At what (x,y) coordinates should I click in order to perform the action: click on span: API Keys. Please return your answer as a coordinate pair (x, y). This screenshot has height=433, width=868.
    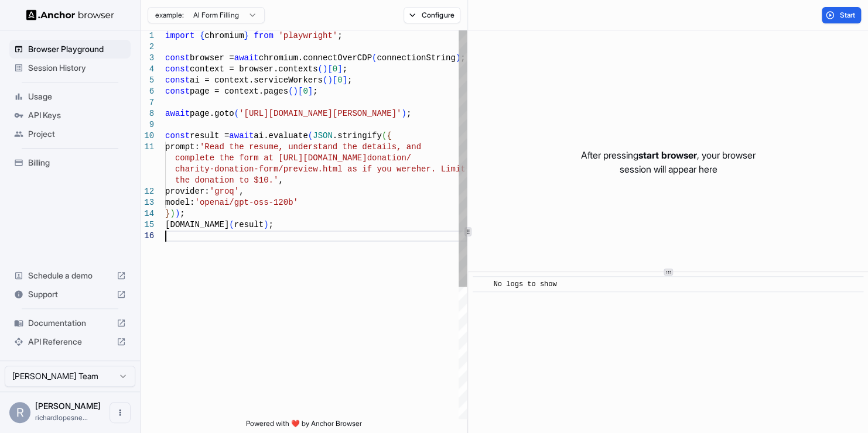
    Looking at the image, I should click on (76, 116).